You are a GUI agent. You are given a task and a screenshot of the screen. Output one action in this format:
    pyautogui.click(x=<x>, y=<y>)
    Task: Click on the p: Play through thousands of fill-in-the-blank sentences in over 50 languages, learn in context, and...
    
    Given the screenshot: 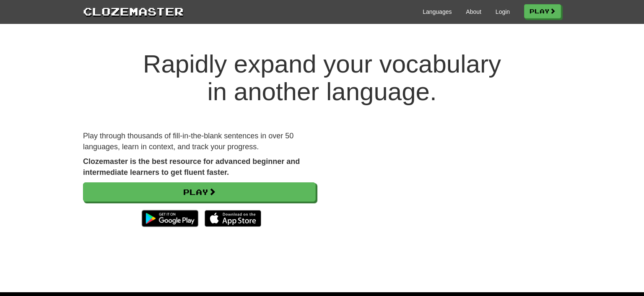 What is the action you would take?
    pyautogui.click(x=199, y=141)
    